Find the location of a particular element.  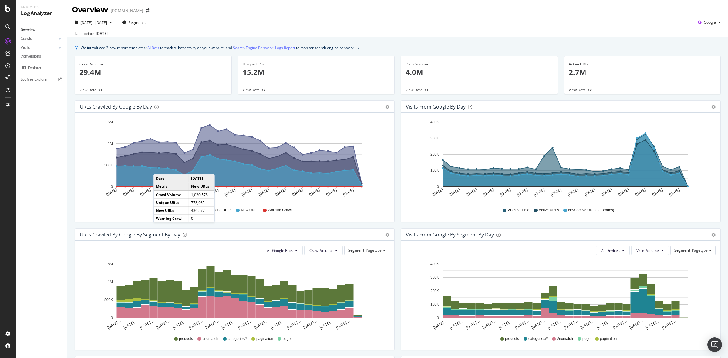

div: URLs Crawled by Google by day is located at coordinates (116, 107).